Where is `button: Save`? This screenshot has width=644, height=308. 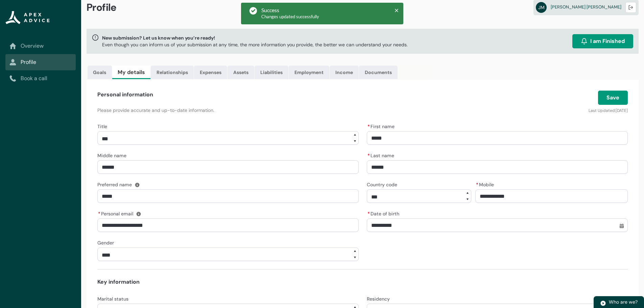 button: Save is located at coordinates (613, 98).